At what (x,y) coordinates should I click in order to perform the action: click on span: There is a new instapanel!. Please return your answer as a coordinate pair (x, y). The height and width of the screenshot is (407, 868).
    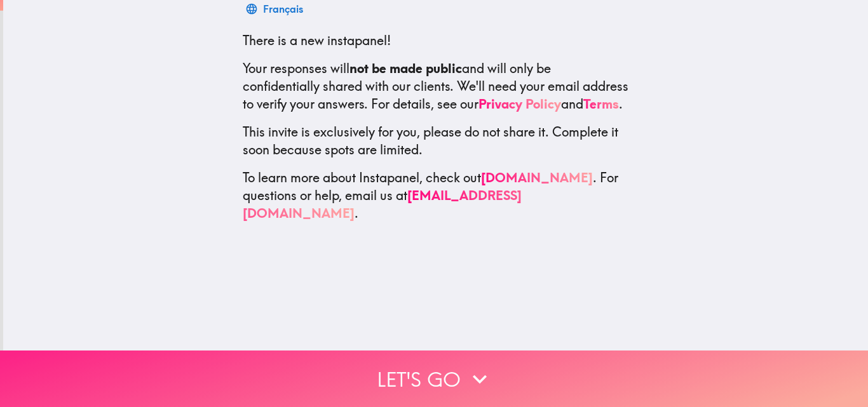
    Looking at the image, I should click on (316, 40).